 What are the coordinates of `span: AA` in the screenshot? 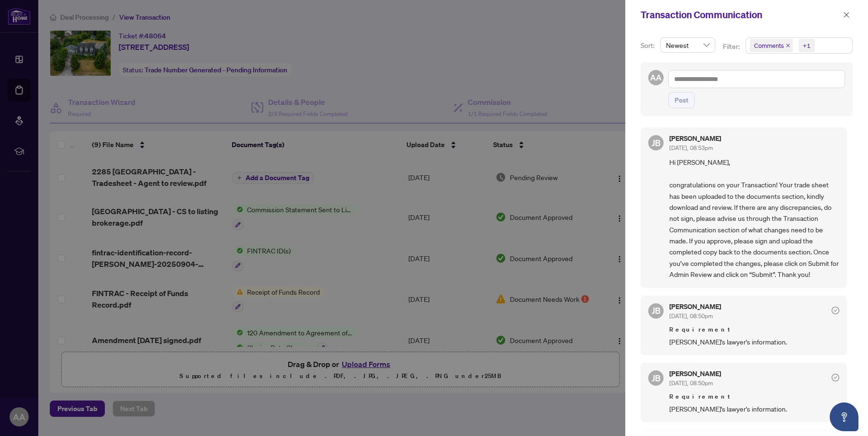 It's located at (656, 78).